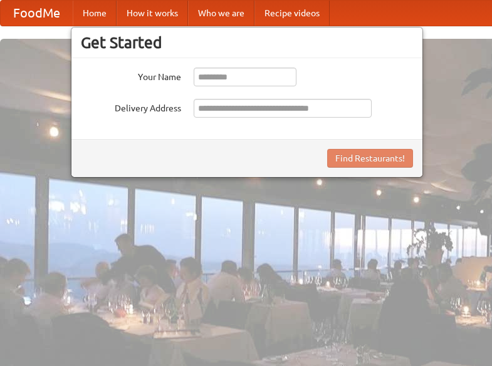  What do you see at coordinates (221, 13) in the screenshot?
I see `a: Who we are` at bounding box center [221, 13].